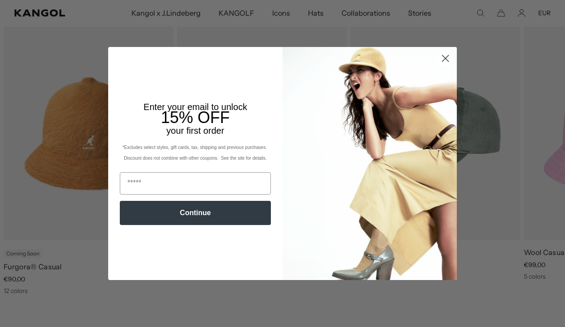  Describe the element at coordinates (195, 183) in the screenshot. I see `input: Email` at that location.